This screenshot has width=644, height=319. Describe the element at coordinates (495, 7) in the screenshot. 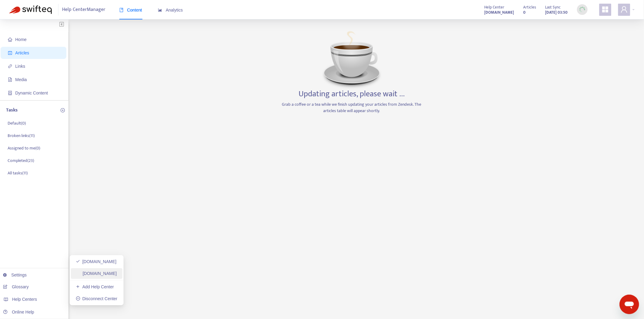

I see `span: Help Center` at that location.